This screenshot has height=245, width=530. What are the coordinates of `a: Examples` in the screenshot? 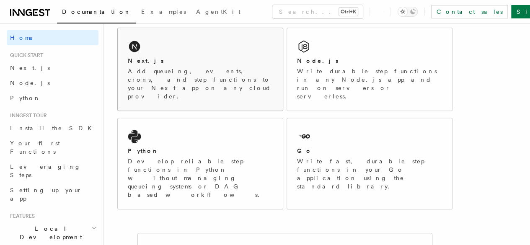 It's located at (163, 13).